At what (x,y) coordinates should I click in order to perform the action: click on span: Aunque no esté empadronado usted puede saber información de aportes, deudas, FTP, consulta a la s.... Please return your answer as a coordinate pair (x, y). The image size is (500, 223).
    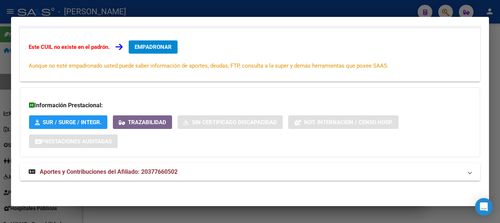
    Looking at the image, I should click on (208, 66).